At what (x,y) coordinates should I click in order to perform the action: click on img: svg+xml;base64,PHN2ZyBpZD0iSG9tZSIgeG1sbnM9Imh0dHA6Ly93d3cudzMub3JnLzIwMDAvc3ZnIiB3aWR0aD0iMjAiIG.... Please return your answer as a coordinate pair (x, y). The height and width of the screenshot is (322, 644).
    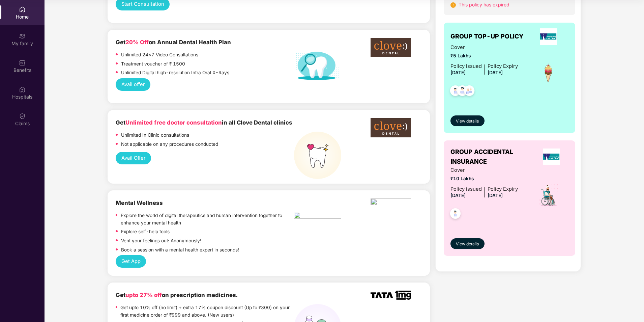
    Looking at the image, I should click on (22, 10).